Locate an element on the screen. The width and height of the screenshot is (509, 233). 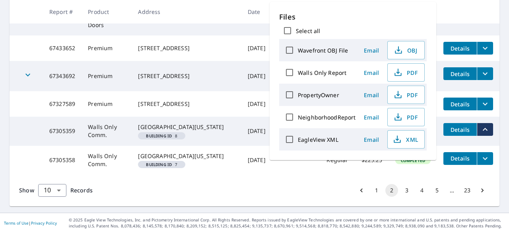
label: Select all is located at coordinates (308, 31).